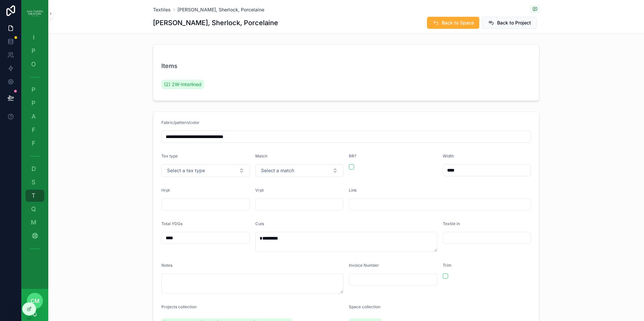 The width and height of the screenshot is (644, 321). I want to click on a: Textiles, so click(162, 10).